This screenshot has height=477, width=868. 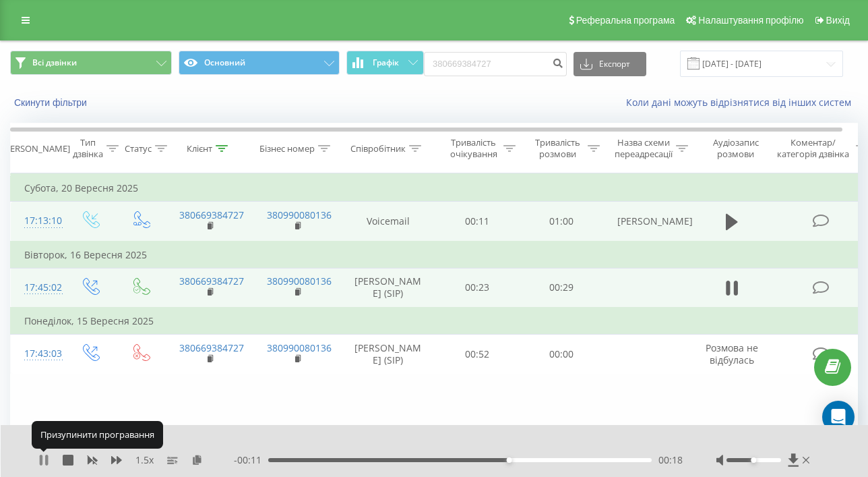 I want to click on span: Вихід, so click(x=838, y=20).